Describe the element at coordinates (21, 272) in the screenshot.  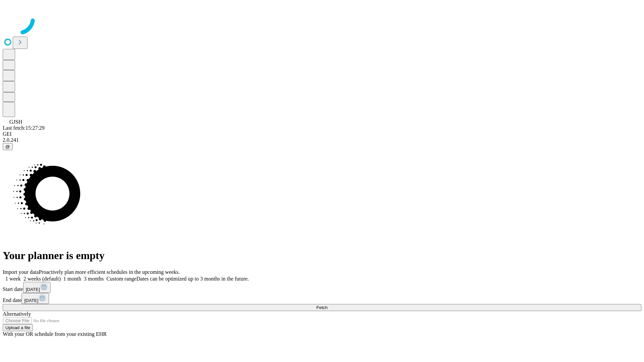
I see `span: Import your data` at that location.